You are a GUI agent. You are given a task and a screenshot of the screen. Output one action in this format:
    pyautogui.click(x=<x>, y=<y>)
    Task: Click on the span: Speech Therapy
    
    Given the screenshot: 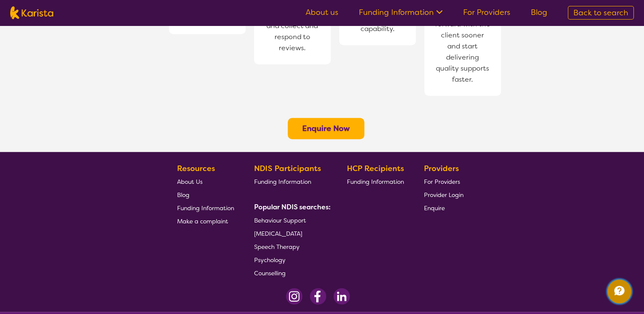 What is the action you would take?
    pyautogui.click(x=276, y=247)
    